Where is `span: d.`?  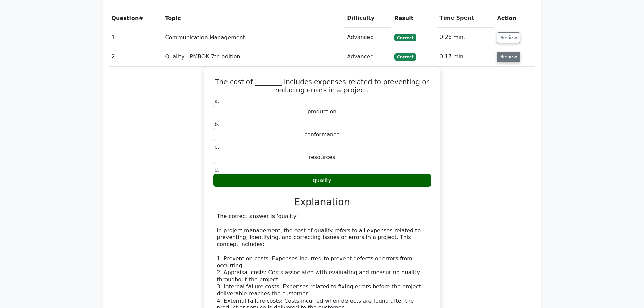
span: d. is located at coordinates (217, 170).